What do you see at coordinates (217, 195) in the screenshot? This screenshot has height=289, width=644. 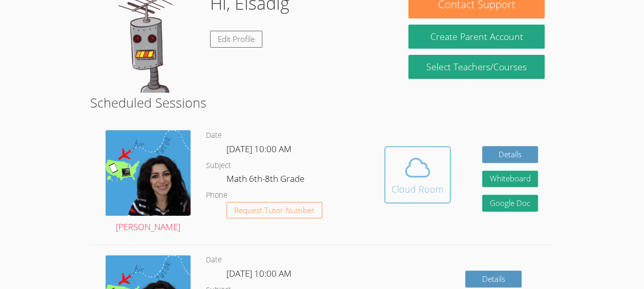 I see `dt: Phone` at bounding box center [217, 195].